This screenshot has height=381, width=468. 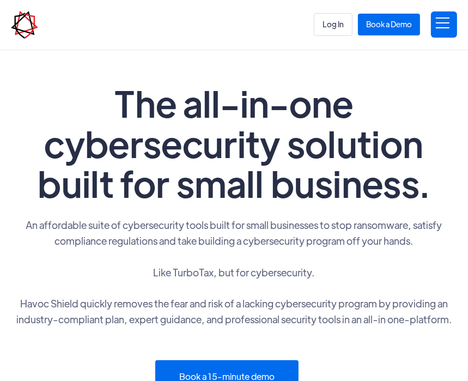 I want to click on img: Havoc Shield iconmark, so click(x=25, y=25).